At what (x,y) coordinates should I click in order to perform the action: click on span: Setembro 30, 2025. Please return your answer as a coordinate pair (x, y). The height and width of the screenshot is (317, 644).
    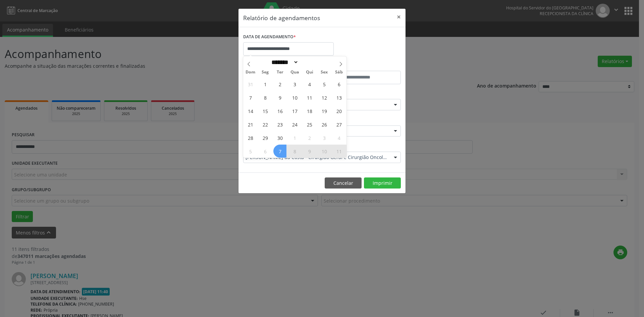
    Looking at the image, I should click on (280, 137).